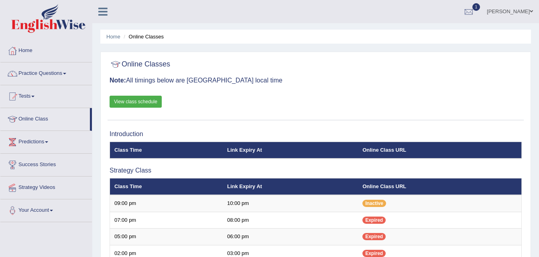  I want to click on td: 07:00 pm, so click(166, 221).